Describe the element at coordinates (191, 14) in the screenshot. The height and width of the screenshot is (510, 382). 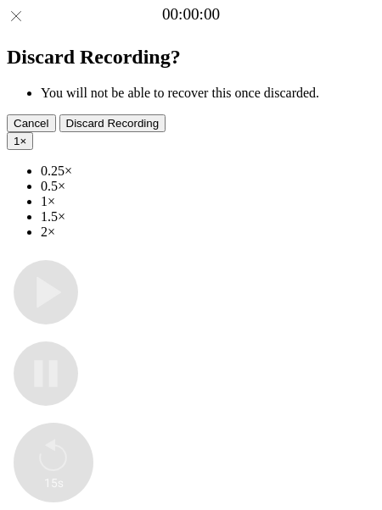
I see `a: 00:00:00` at that location.